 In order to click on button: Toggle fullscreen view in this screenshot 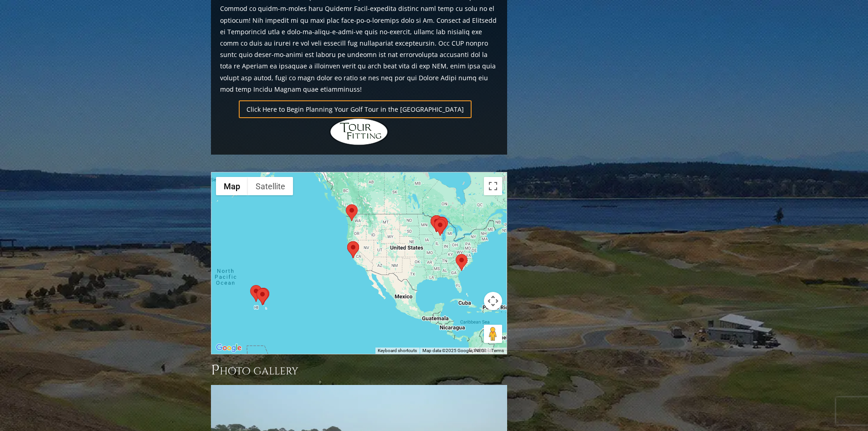, I will do `click(493, 186)`.